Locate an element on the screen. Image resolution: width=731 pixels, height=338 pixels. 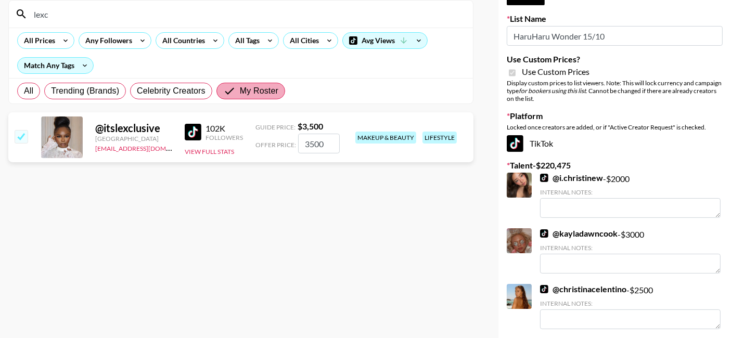
strong: $ 3,500 is located at coordinates (310, 126).